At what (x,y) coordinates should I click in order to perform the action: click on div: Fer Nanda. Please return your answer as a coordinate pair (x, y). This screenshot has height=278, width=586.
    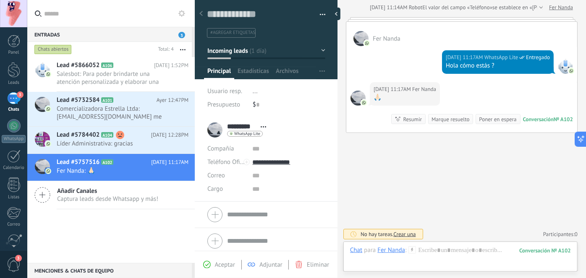
    Looking at the image, I should click on (391, 250).